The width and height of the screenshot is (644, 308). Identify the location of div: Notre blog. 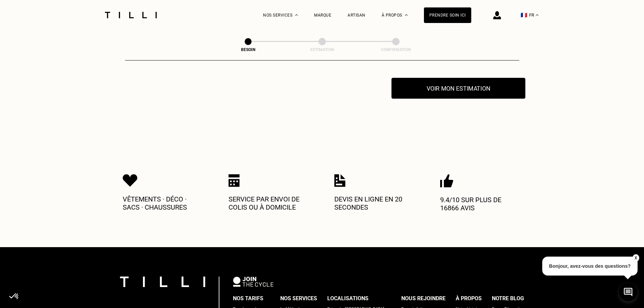
(508, 299).